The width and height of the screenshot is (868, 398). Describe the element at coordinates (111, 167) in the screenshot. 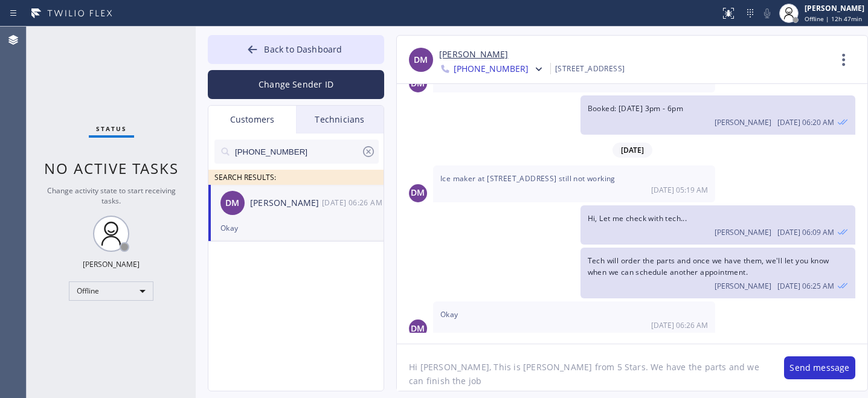

I see `span: No active tasks` at that location.